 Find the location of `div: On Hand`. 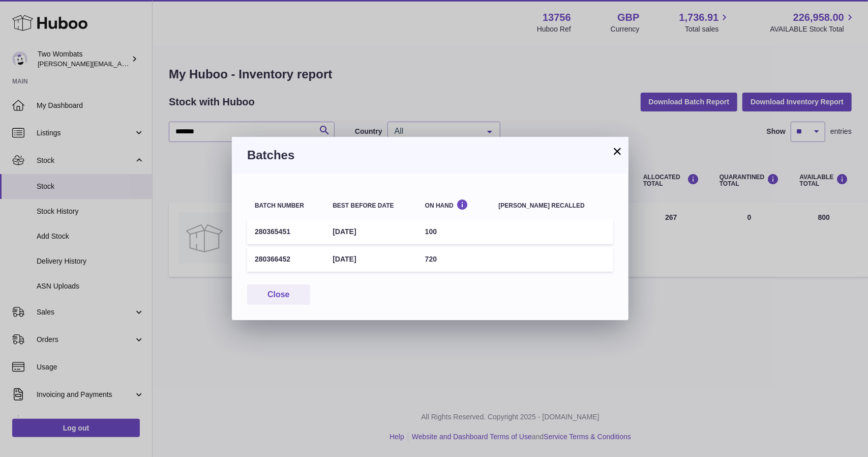

div: On Hand is located at coordinates (454, 203).